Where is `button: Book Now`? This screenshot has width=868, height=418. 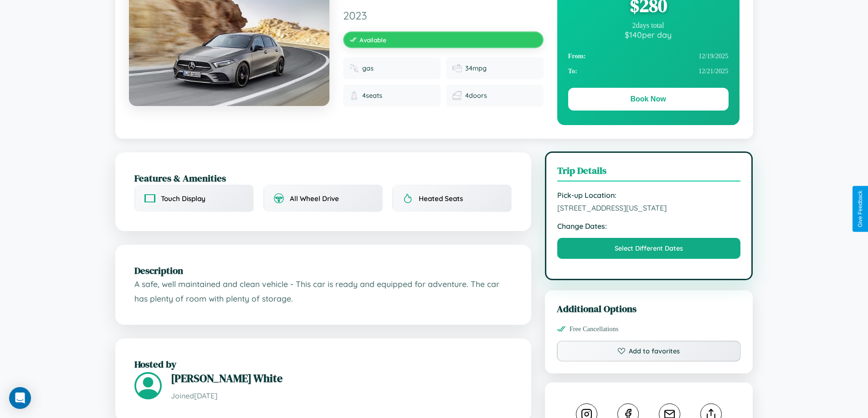 button: Book Now is located at coordinates (648, 99).